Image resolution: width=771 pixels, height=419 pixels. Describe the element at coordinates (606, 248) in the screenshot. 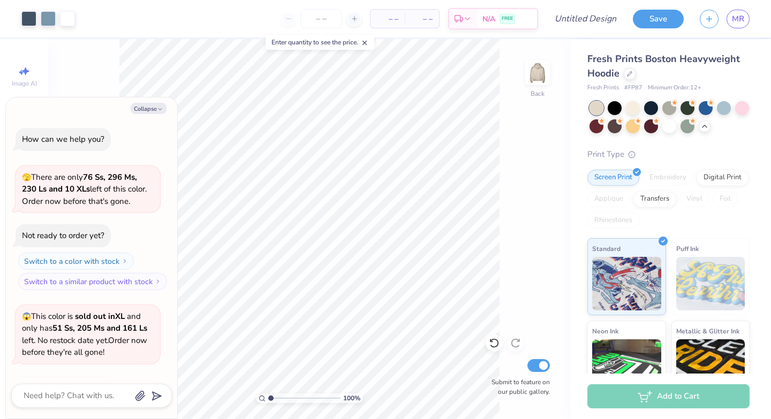

I see `span: Standard` at that location.